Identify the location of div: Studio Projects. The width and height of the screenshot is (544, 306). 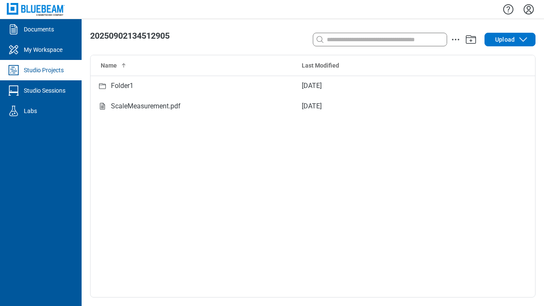
(44, 70).